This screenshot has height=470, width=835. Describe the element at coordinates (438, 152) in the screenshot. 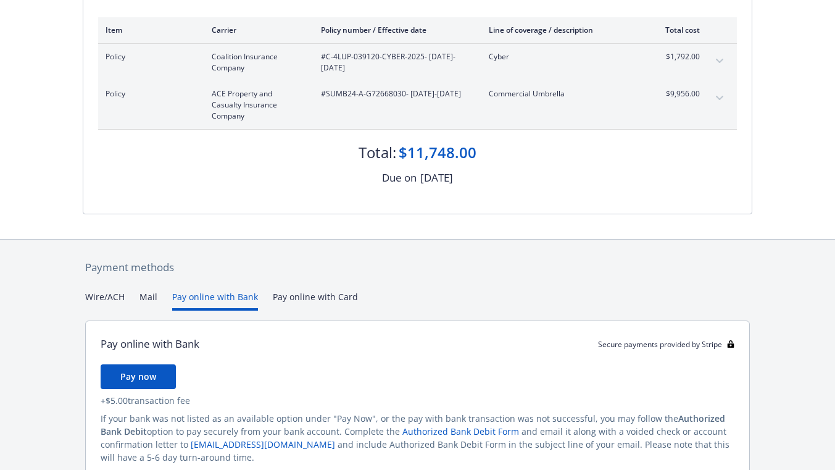

I see `div: $11,748.00` at that location.